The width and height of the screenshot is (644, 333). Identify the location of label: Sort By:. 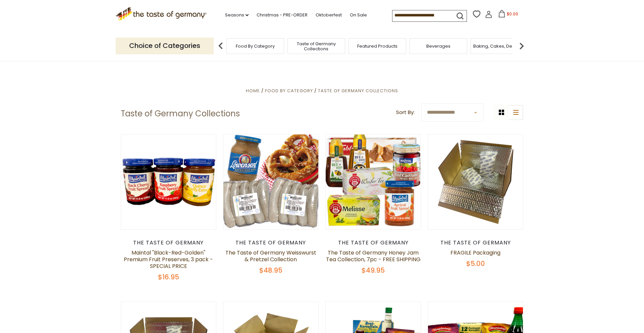
(405, 112).